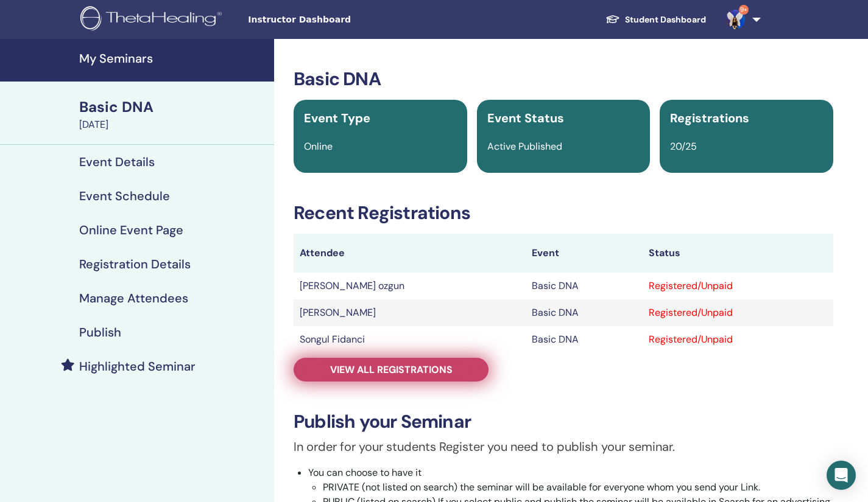 This screenshot has height=502, width=868. What do you see at coordinates (524, 146) in the screenshot?
I see `span: Active Published` at bounding box center [524, 146].